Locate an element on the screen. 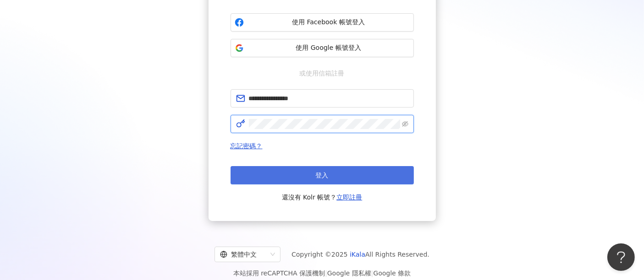 The height and width of the screenshot is (280, 644). a: 立即註冊 is located at coordinates (349, 197).